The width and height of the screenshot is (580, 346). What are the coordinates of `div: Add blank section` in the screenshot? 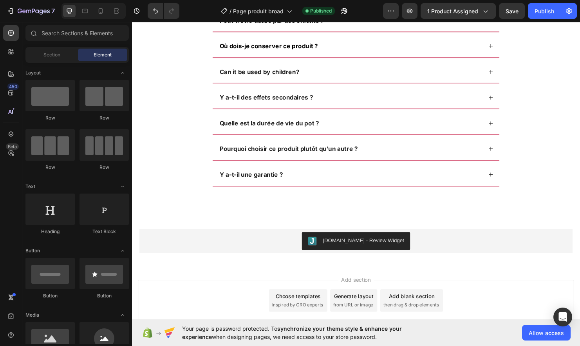 It's located at (293, 288).